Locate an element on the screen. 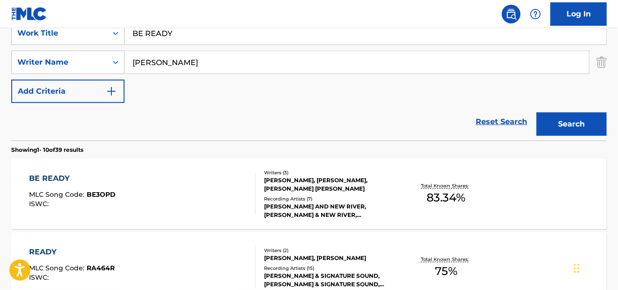 Image resolution: width=618 pixels, height=290 pixels. a: Reset Search is located at coordinates (501, 122).